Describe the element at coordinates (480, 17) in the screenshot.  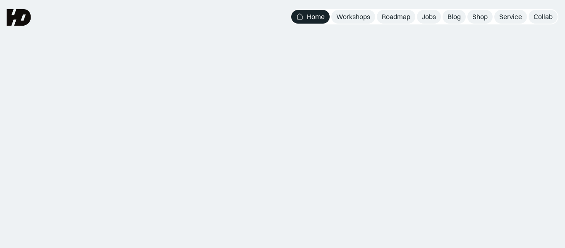
I see `div: Shop` at that location.